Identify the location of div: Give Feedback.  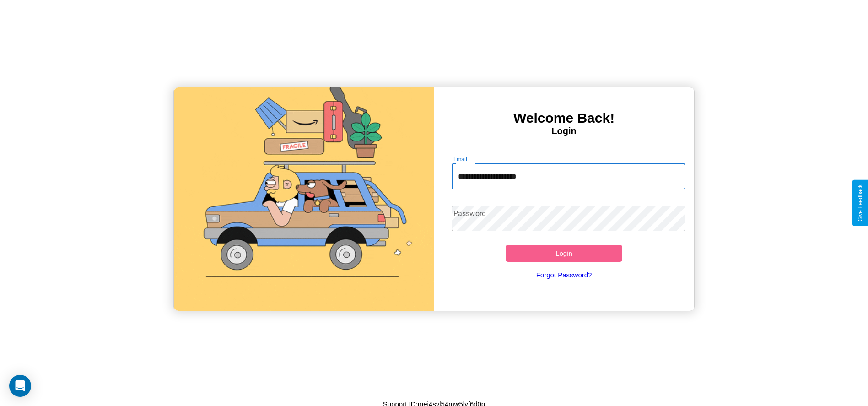
(860, 203).